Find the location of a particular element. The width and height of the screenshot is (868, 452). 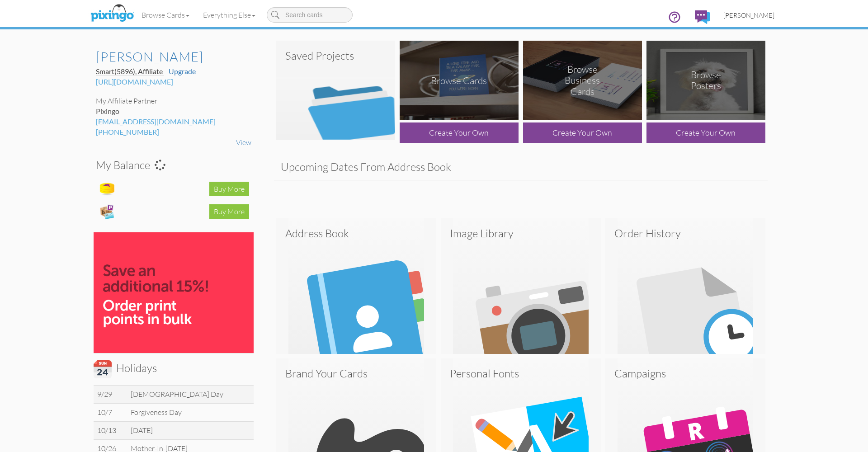

div: Browse Cards is located at coordinates (459, 80).